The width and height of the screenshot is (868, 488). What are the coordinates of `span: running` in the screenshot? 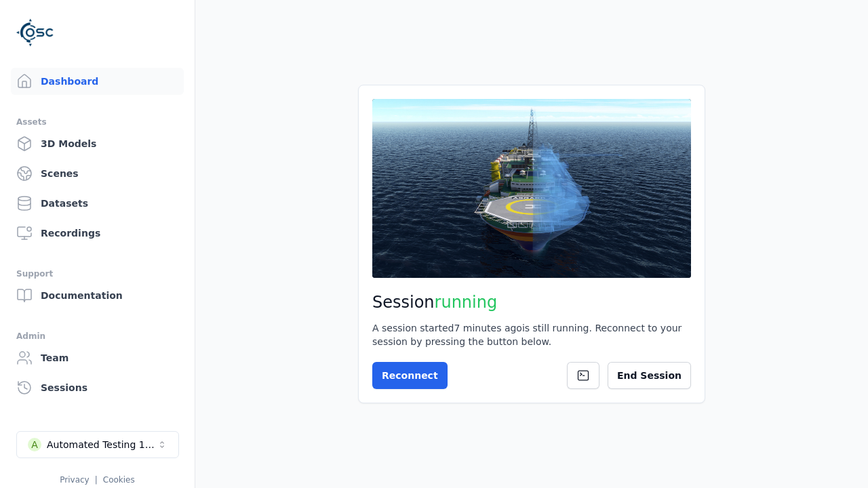 It's located at (466, 302).